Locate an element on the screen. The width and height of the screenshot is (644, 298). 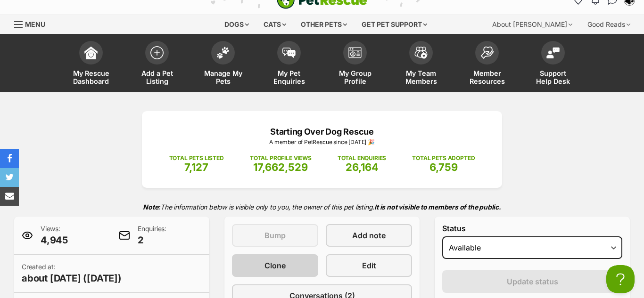
a: Add a Pet Listing is located at coordinates (157, 64).